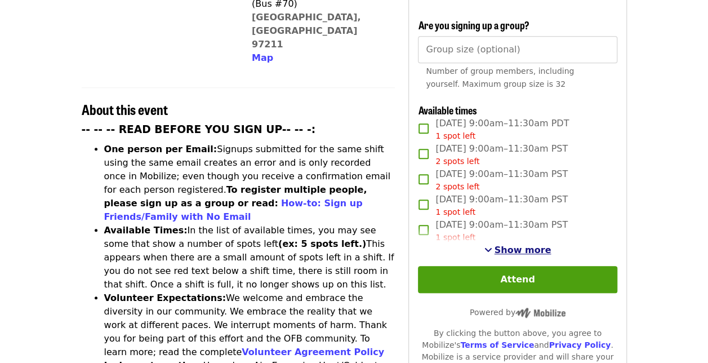 The width and height of the screenshot is (708, 363). I want to click on strong: (ex: 5 spots left.), so click(322, 243).